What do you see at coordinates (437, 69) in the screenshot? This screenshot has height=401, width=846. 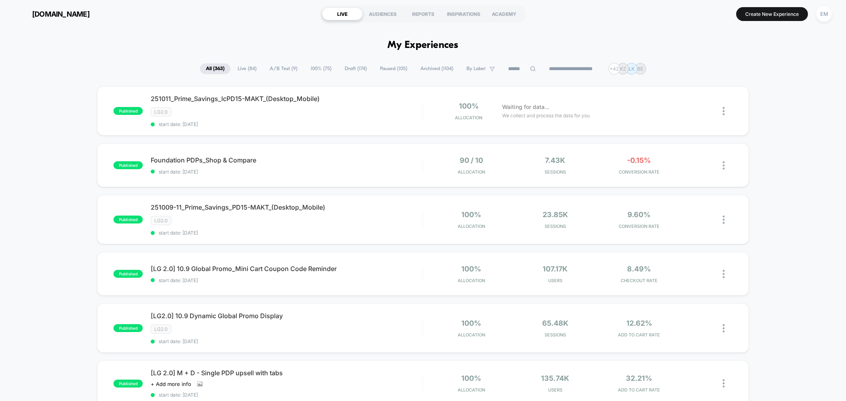 I see `span: Archived ( 1104 )` at bounding box center [437, 69].